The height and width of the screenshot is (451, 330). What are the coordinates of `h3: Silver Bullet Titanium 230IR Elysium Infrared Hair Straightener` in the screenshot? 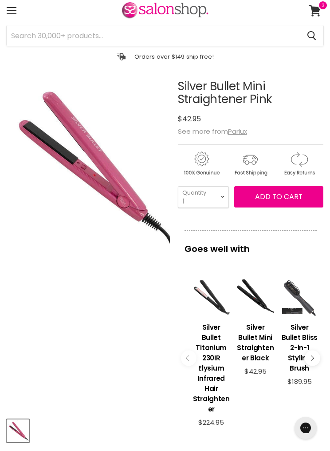 It's located at (211, 368).